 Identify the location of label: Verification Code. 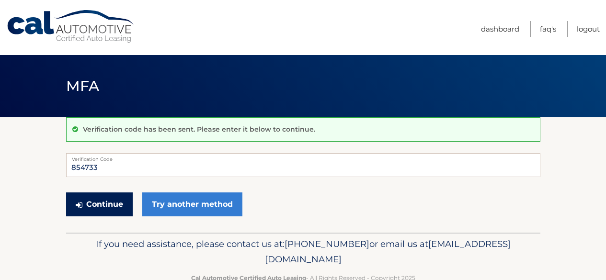
(303, 157).